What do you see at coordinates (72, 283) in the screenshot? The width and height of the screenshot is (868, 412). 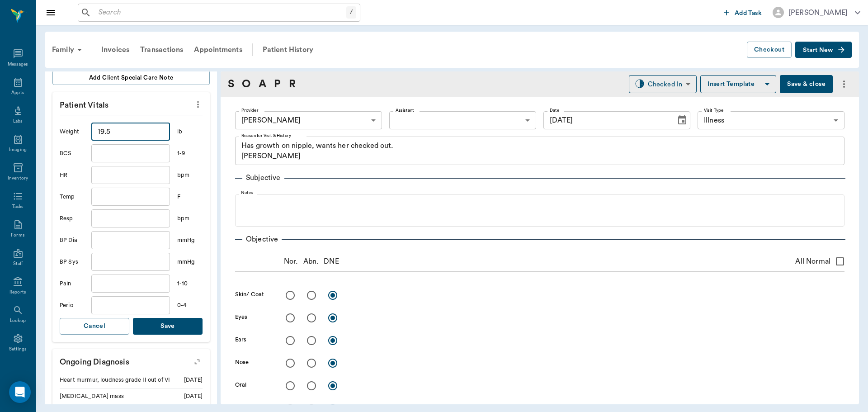 I see `div: Pain` at bounding box center [72, 283].